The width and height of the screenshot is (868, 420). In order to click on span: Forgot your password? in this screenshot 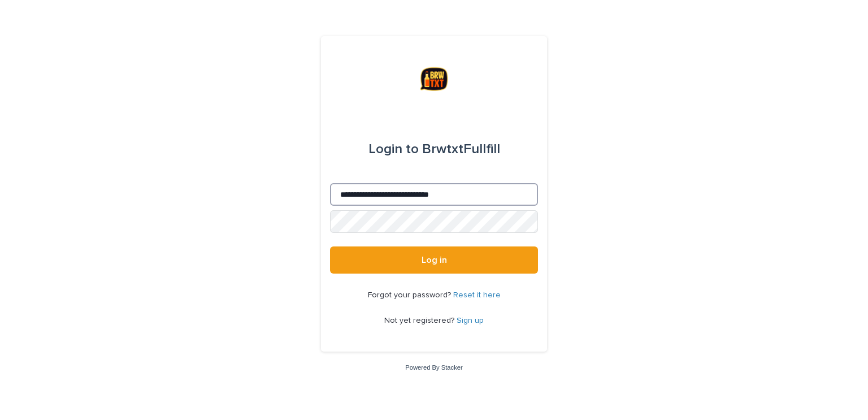, I will do `click(410, 295)`.